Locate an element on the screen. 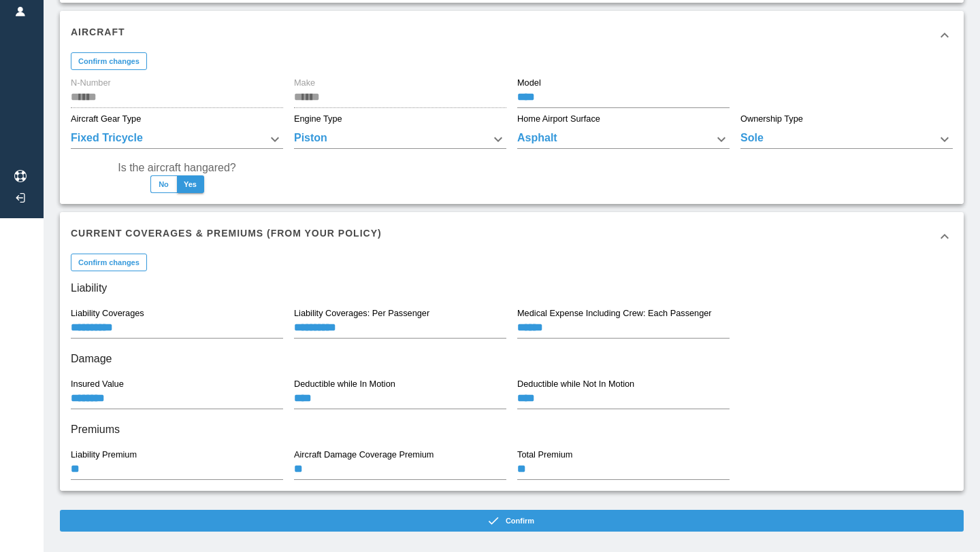 This screenshot has height=552, width=980. label: Total Premium is located at coordinates (544, 454).